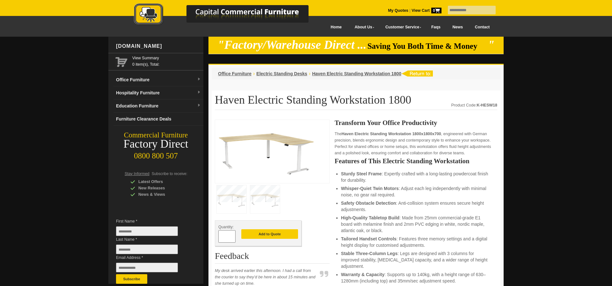 Image resolution: width=612 pixels, height=286 pixels. I want to click on a: Customer Service, so click(402, 27).